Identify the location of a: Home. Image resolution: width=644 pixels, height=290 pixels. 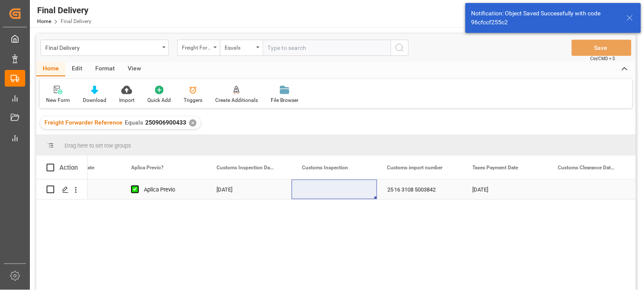
(44, 21).